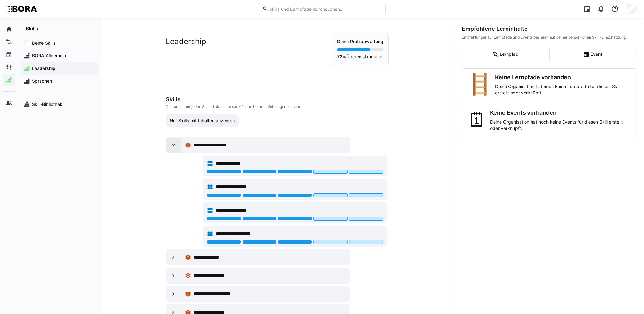  What do you see at coordinates (63, 56) in the screenshot?
I see `span: BORA Allgemein` at bounding box center [63, 56].